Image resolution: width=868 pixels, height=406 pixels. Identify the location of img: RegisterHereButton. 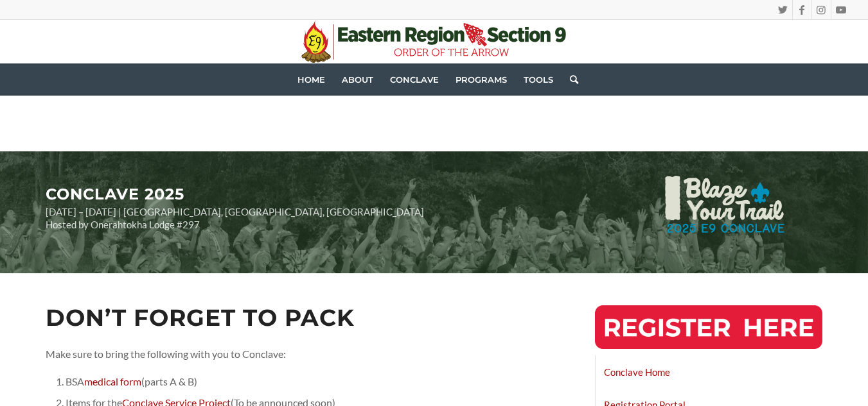
(708, 327).